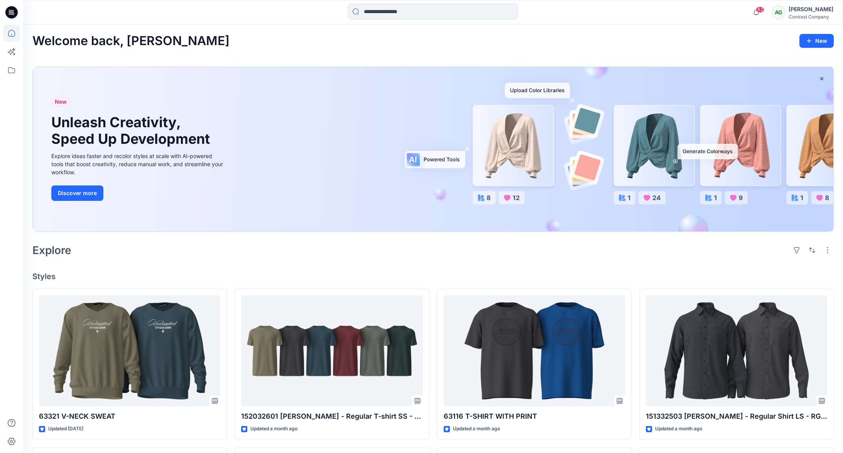  What do you see at coordinates (736, 351) in the screenshot?
I see `a: 151332503 Andrew - Regular Shirt LS - RG51201` at bounding box center [736, 351].